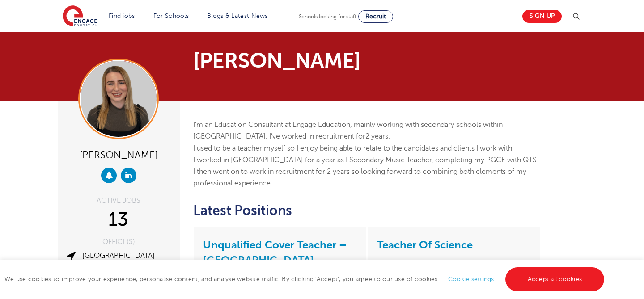  Describe the element at coordinates (425, 245) in the screenshot. I see `a: Teacher Of Science` at that location.